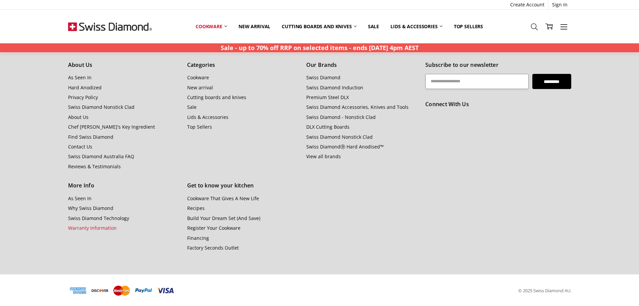 The image size is (639, 306). I want to click on a: Swiss Diamond - Nonstick Clad, so click(341, 117).